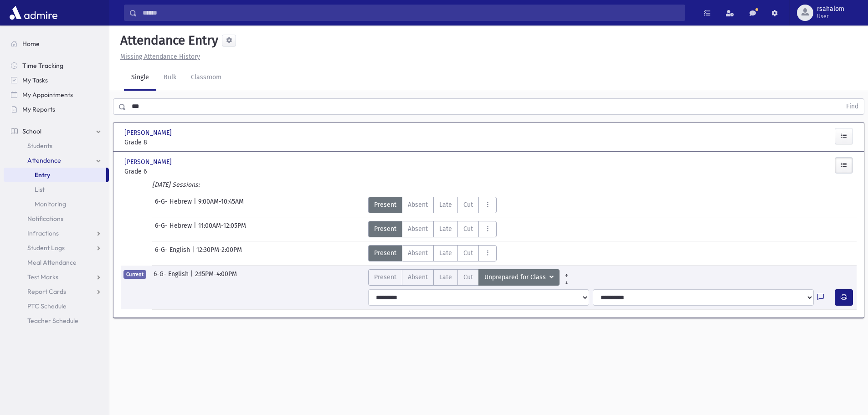  I want to click on a: Home, so click(56, 43).